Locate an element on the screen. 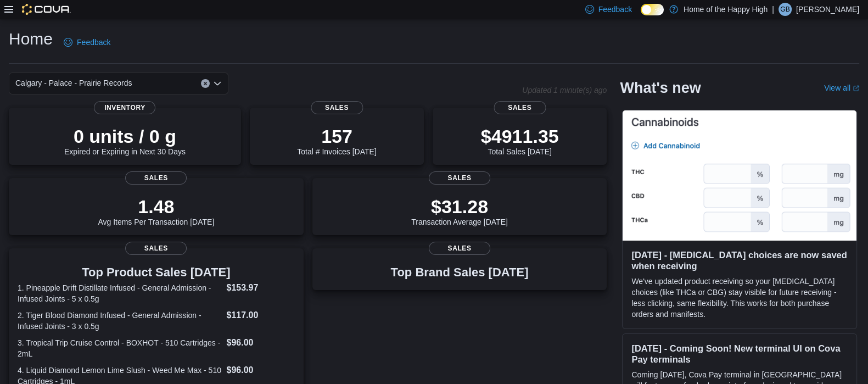 This screenshot has height=384, width=868. dt: 3. Tropical Trip Cruise Control - BOXHOT - 510 Cartridges - 2mL is located at coordinates (120, 348).